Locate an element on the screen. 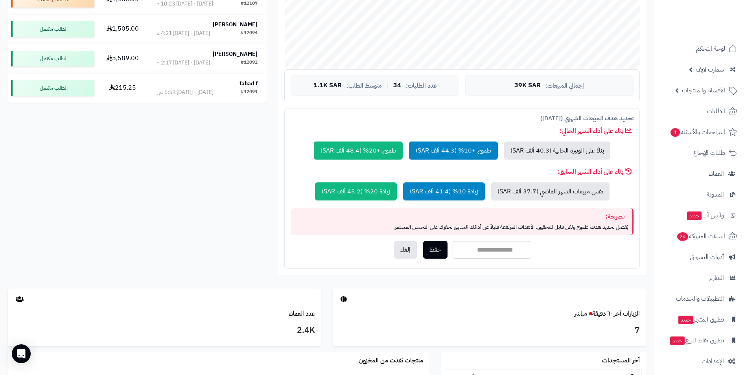 Image resolution: width=746 pixels, height=375 pixels. a: الإعدادات is located at coordinates (700, 362).